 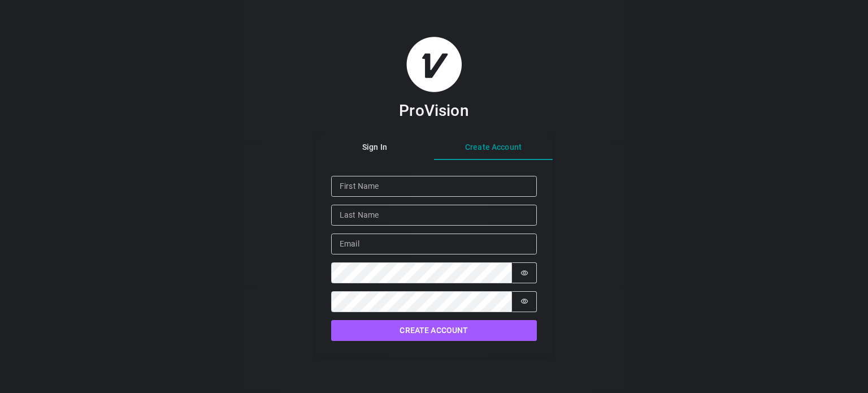 I want to click on input: Email, so click(x=434, y=244).